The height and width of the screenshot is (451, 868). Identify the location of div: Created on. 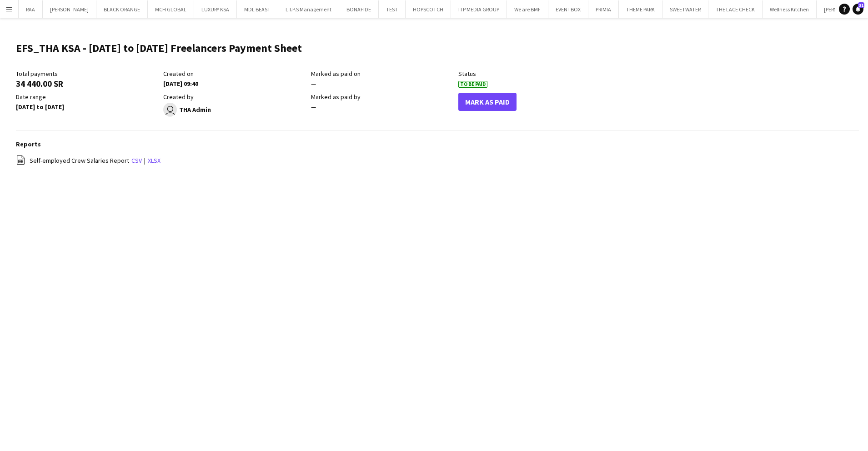
(234, 73).